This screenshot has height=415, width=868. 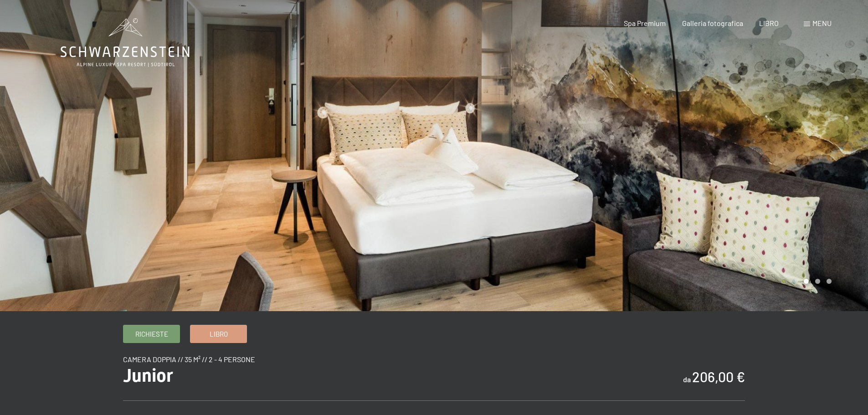 What do you see at coordinates (769, 23) in the screenshot?
I see `a: LIBRO` at bounding box center [769, 23].